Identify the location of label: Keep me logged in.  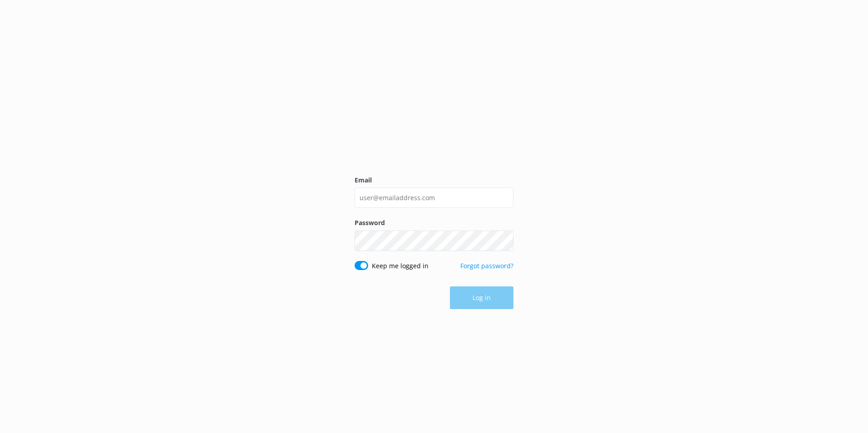
(400, 266).